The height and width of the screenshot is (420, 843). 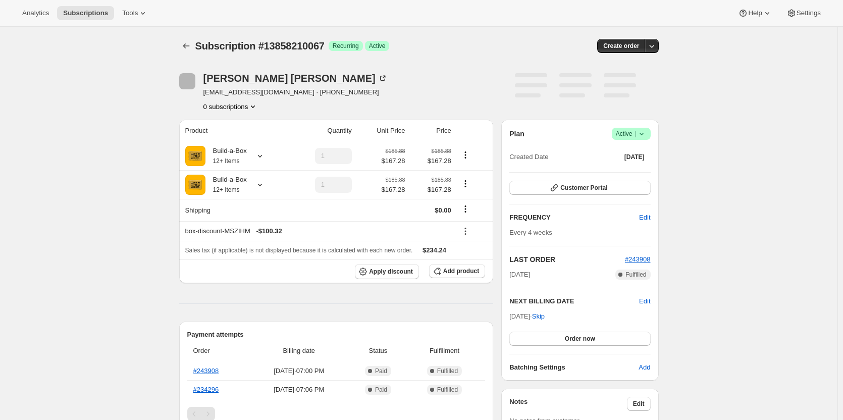 I want to click on h2: FREQUENCY, so click(x=574, y=218).